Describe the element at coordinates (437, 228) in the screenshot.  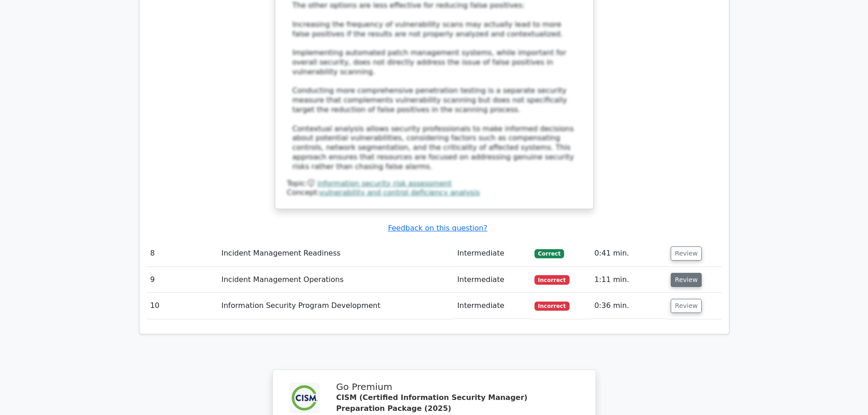
I see `a: Feedback on this question?` at that location.